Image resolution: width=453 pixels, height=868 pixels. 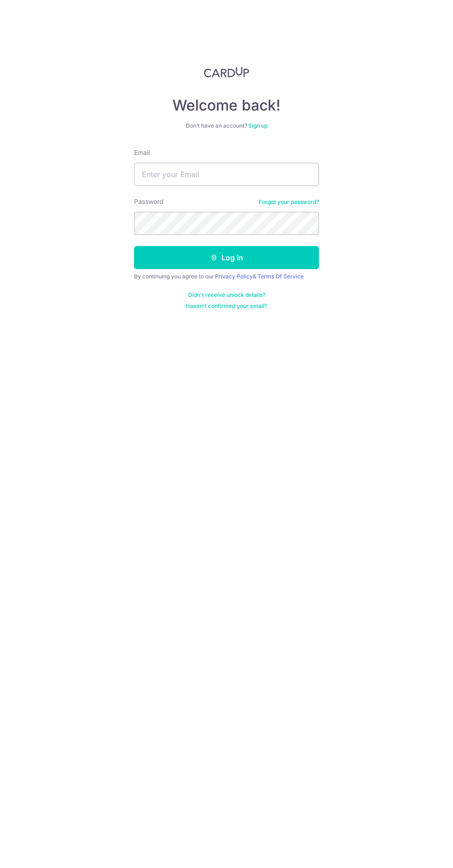 I want to click on input: Enter your Email, so click(x=227, y=174).